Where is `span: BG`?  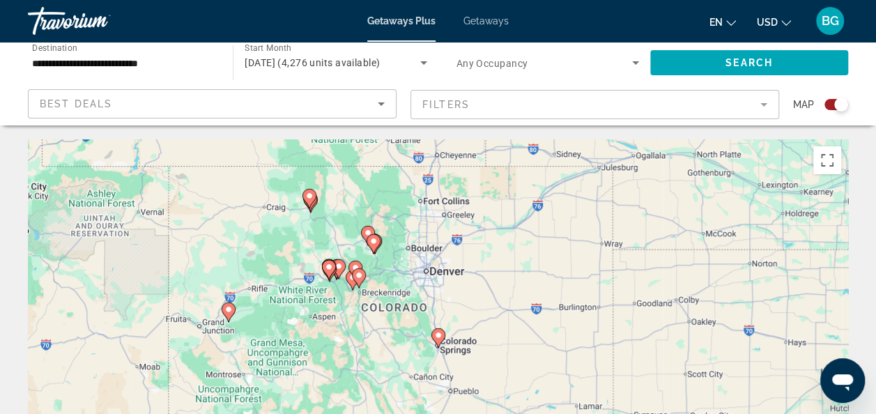 span: BG is located at coordinates (830, 21).